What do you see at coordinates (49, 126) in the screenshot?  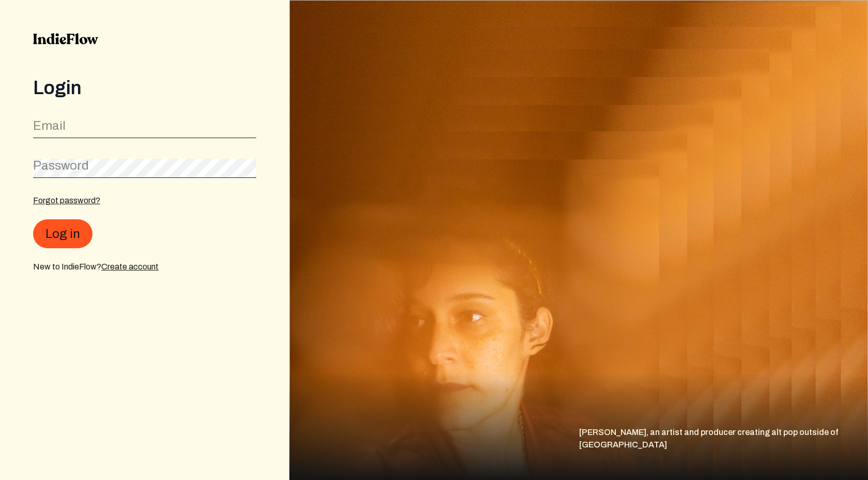 I see `label: Email` at bounding box center [49, 126].